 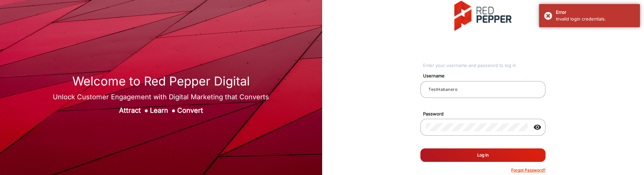 What do you see at coordinates (483, 155) in the screenshot?
I see `button: Log In` at bounding box center [483, 155].